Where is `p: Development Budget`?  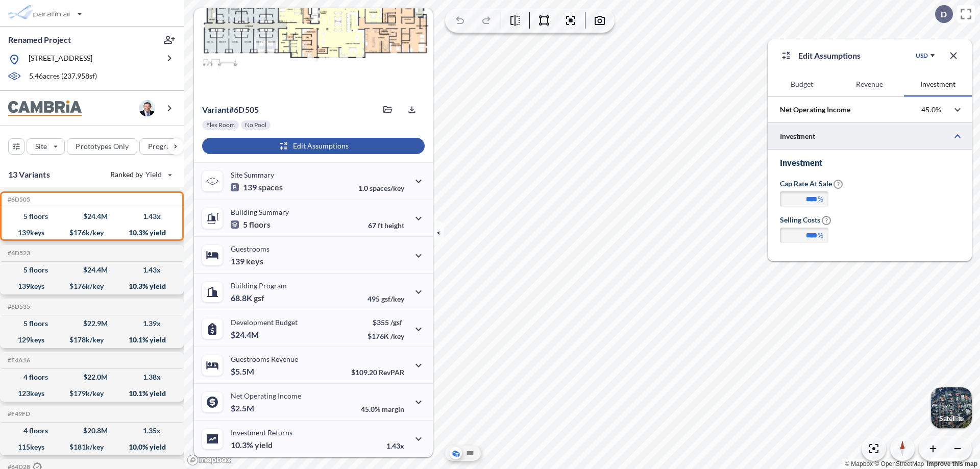
p: Development Budget is located at coordinates (264, 322).